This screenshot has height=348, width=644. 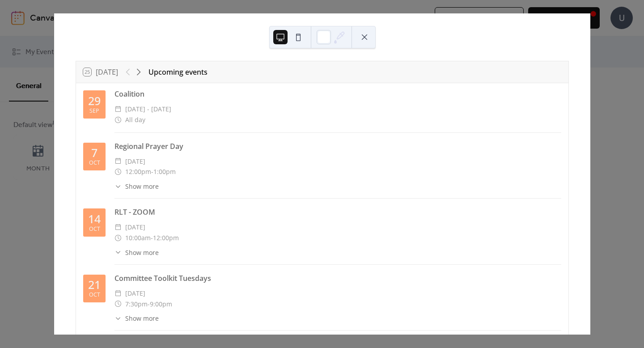 I want to click on div: Committee Toolkit Tuesdays, so click(x=337, y=278).